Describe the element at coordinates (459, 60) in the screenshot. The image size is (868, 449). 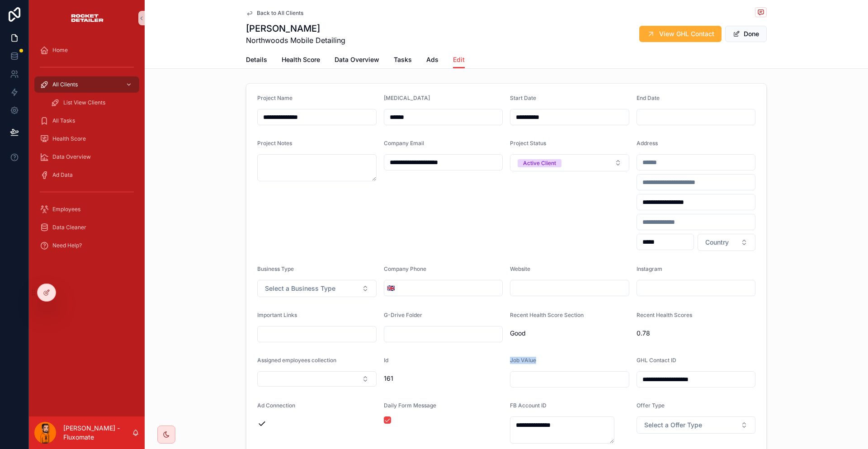
I see `a: Edit` at that location.